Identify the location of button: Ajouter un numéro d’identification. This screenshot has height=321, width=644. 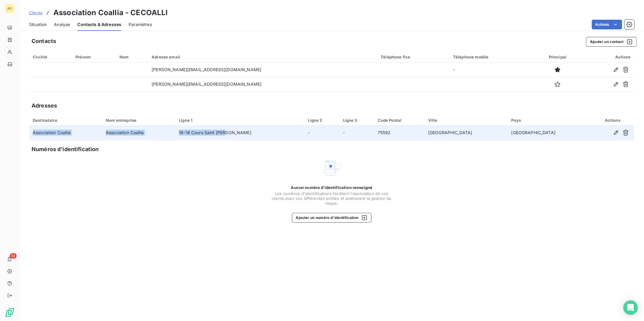
(331, 218).